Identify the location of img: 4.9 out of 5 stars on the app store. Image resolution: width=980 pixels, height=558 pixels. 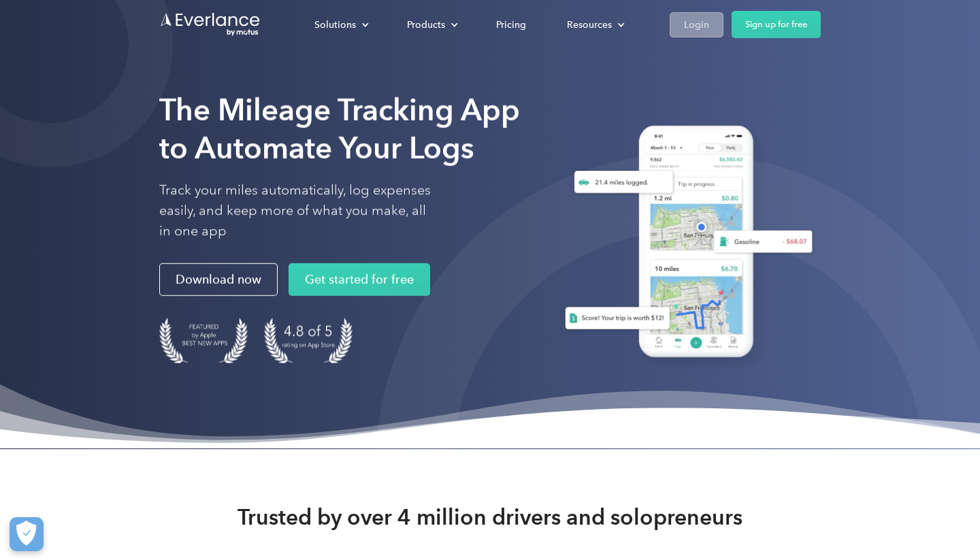
(308, 341).